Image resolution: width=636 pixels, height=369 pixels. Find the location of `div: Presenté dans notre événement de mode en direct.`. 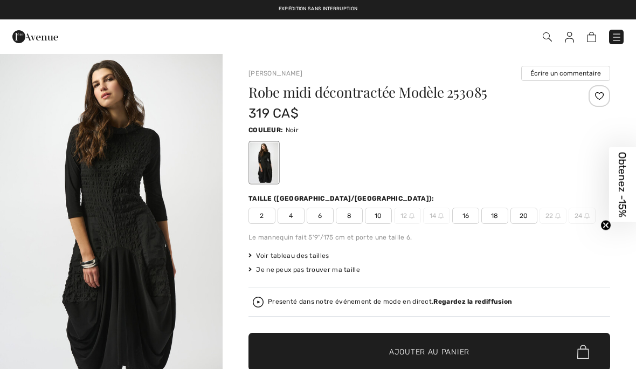

div: Presenté dans notre événement de mode en direct. is located at coordinates (390, 301).